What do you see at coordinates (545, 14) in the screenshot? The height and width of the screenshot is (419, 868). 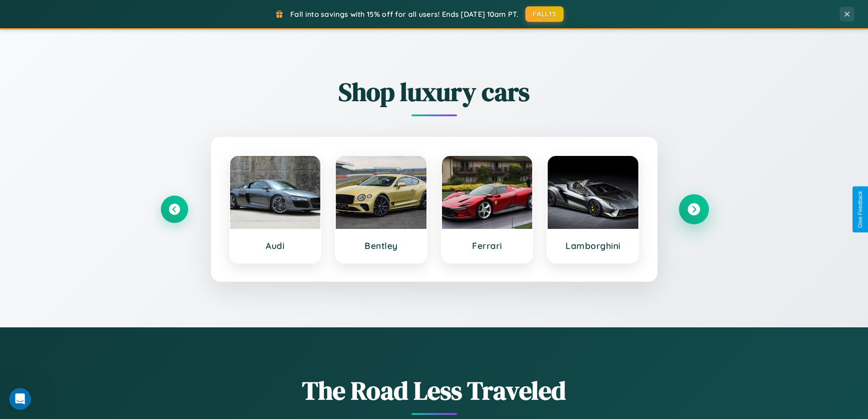 I see `button: FALL15` at bounding box center [545, 14].